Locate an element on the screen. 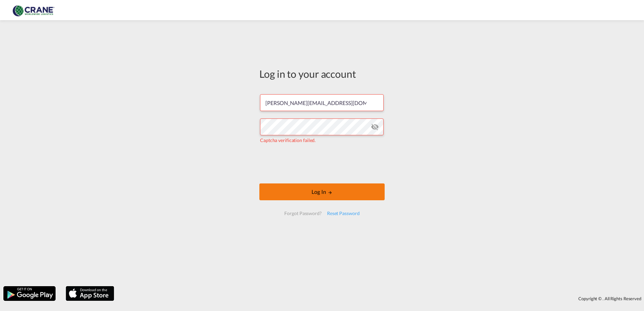  img: google.png is located at coordinates (29, 293).